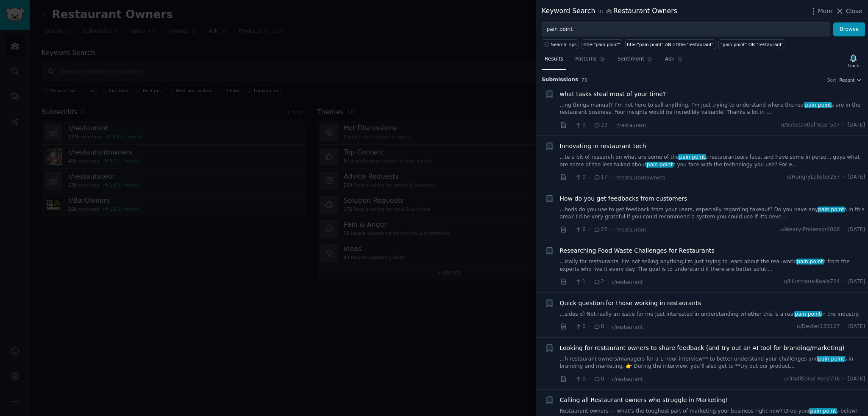  Describe the element at coordinates (586, 60) in the screenshot. I see `span: Patterns` at that location.